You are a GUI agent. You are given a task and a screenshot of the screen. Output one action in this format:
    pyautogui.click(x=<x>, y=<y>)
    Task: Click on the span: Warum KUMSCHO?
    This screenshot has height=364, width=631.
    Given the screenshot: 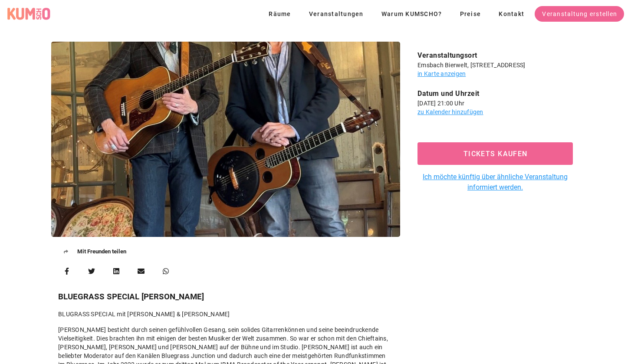 What is the action you would take?
    pyautogui.click(x=411, y=14)
    